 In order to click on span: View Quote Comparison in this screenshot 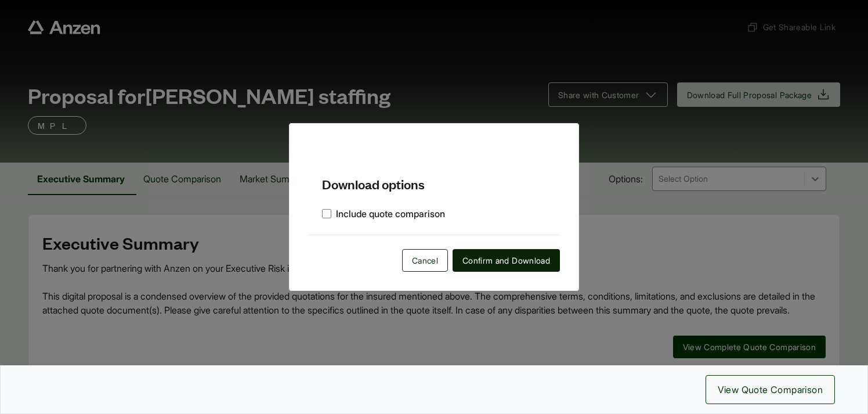, I will do `click(770, 390)`.